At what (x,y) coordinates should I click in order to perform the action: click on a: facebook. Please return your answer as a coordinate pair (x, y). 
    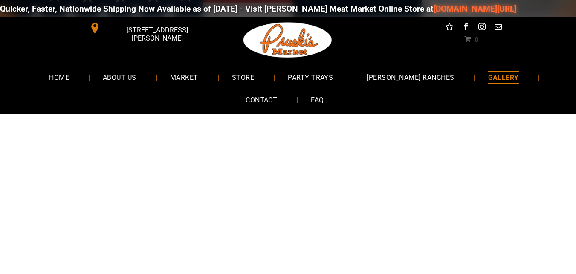
    Looking at the image, I should click on (466, 28).